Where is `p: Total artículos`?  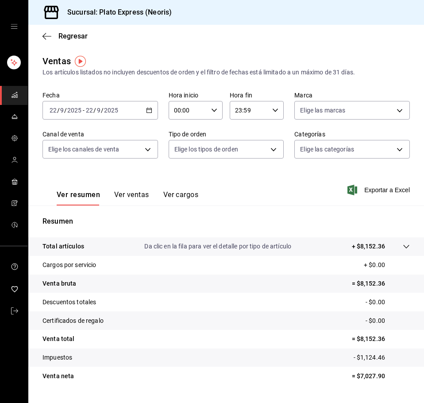 p: Total artículos is located at coordinates (63, 246).